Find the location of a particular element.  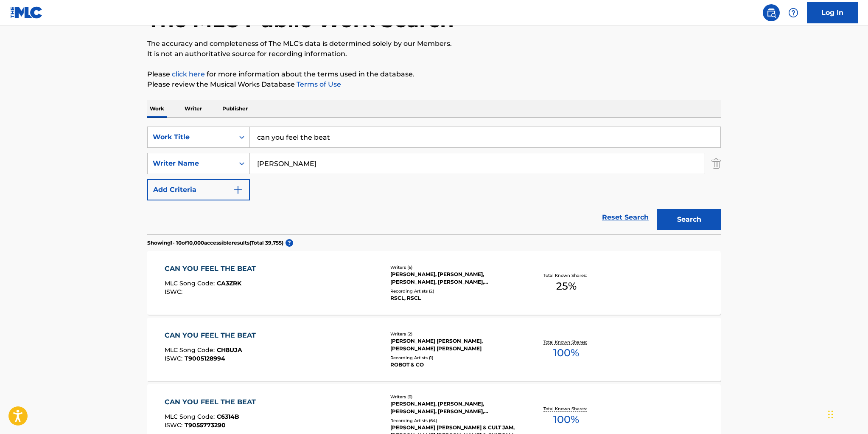

p: The accuracy and completeness of The MLC's data is determined solely by our Members. is located at coordinates (434, 44).